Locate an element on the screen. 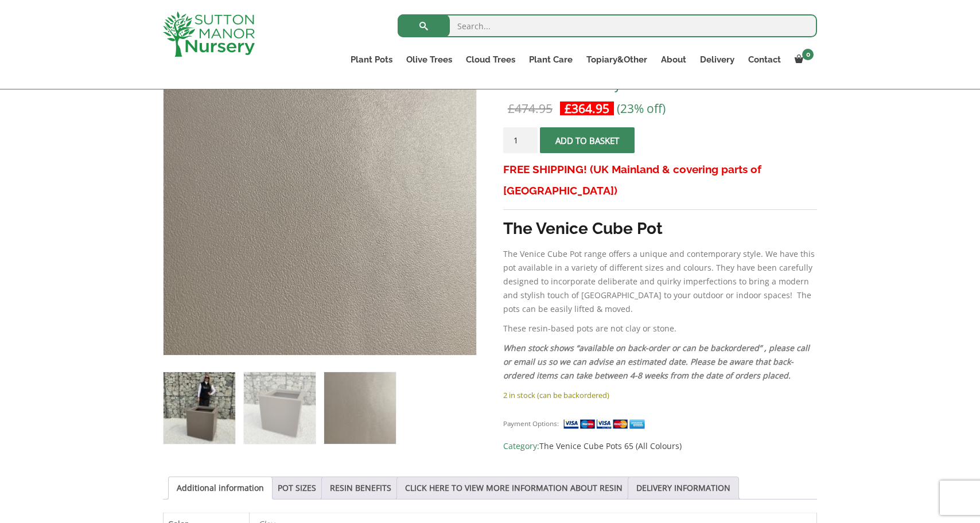 Image resolution: width=980 pixels, height=523 pixels. a: About is located at coordinates (673, 60).